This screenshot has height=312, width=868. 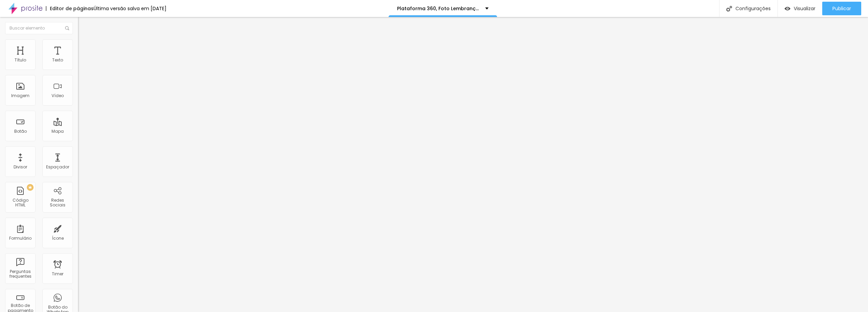 What do you see at coordinates (57, 203) in the screenshot?
I see `div: Redes Sociais` at bounding box center [57, 203].